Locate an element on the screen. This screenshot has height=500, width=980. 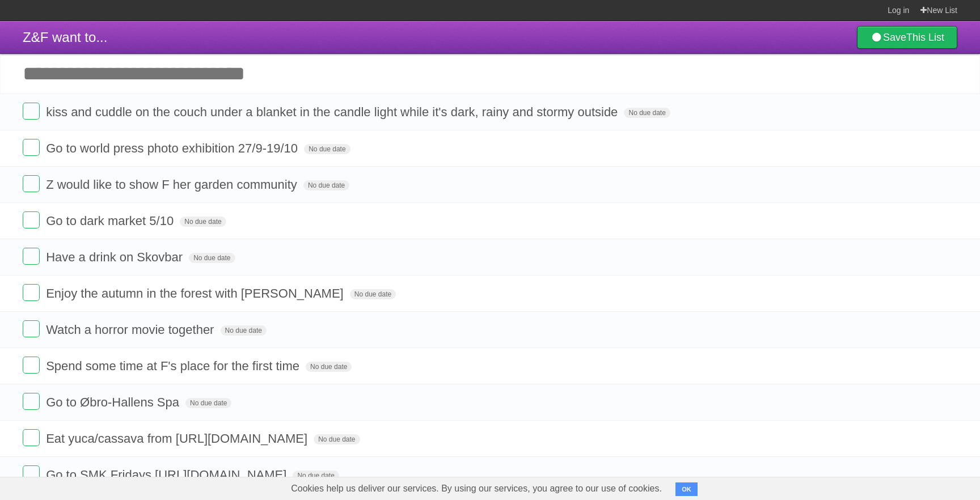
span: Go to world press photo exhibition 27/9-19/10 is located at coordinates (173, 148).